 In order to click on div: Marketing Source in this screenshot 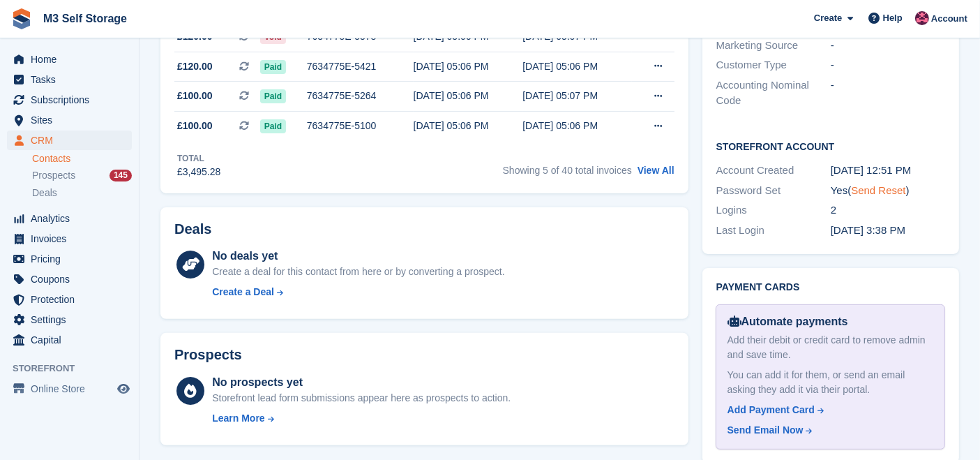, I will do `click(774, 45)`.